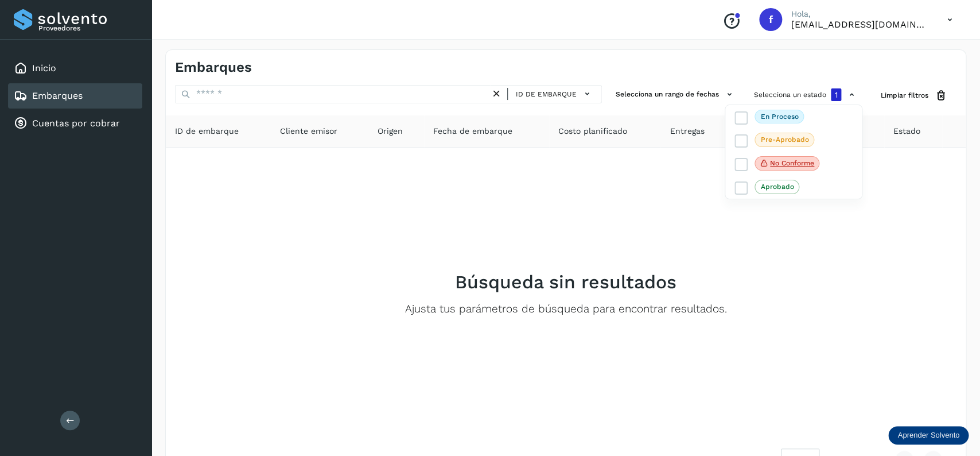 This screenshot has width=980, height=456. I want to click on a: Cuentas por cobrar, so click(76, 123).